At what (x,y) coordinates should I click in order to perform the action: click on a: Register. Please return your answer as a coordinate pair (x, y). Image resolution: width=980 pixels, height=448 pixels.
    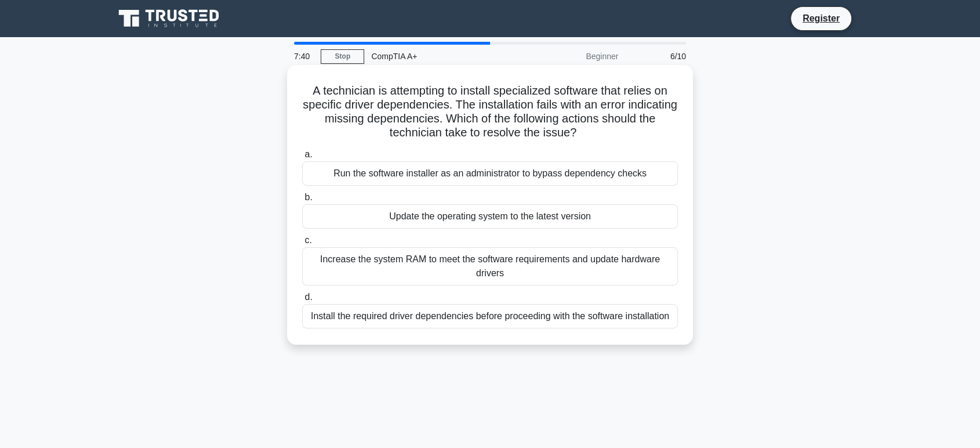
    Looking at the image, I should click on (821, 18).